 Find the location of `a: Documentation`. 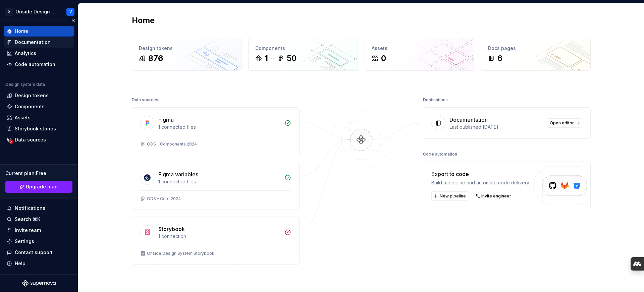

a: Documentation is located at coordinates (39, 42).